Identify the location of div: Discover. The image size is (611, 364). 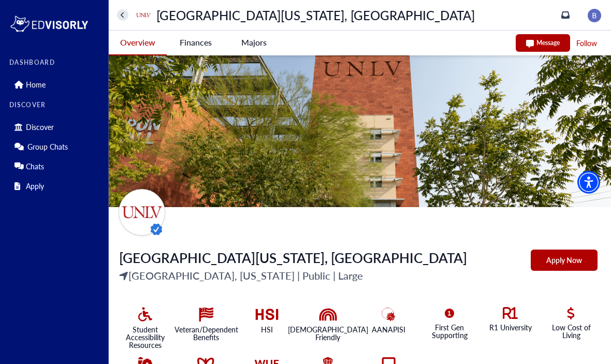
(56, 127).